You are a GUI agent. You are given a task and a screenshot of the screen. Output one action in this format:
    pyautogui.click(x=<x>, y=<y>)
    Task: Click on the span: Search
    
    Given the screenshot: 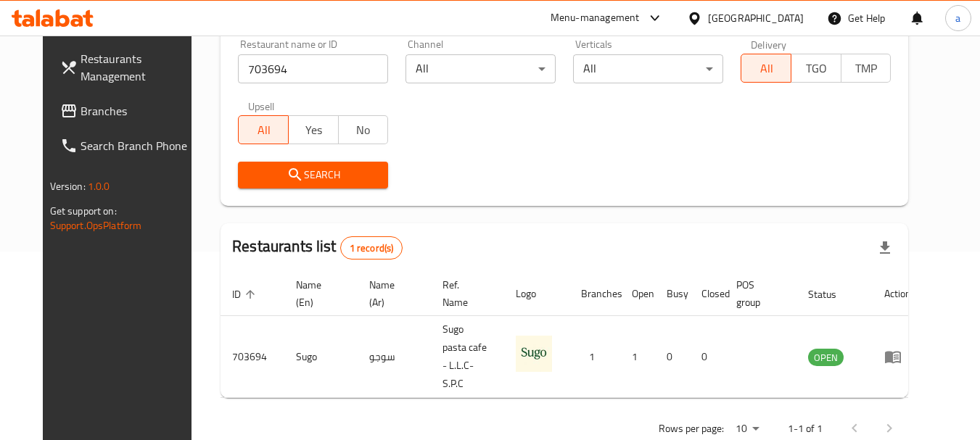 What is the action you would take?
    pyautogui.click(x=312, y=175)
    